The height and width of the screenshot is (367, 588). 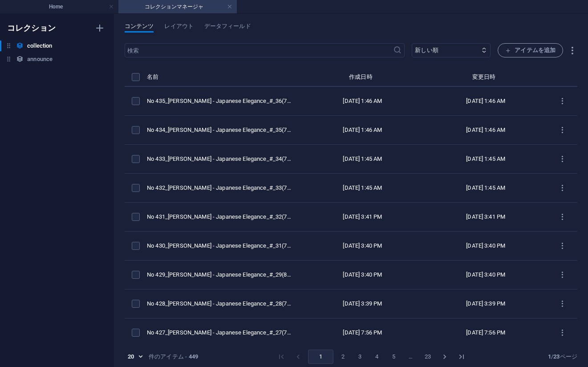 I want to click on button: Go to page 2, so click(x=343, y=356).